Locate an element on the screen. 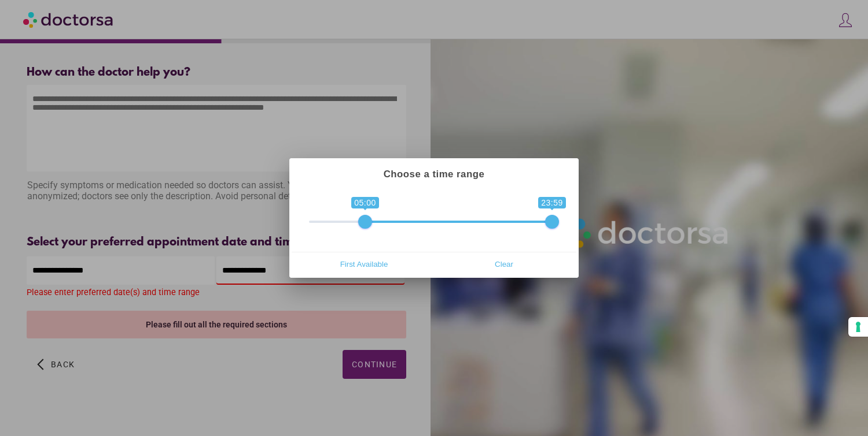 The width and height of the screenshot is (868, 436). span: 05:00 is located at coordinates (365, 203).